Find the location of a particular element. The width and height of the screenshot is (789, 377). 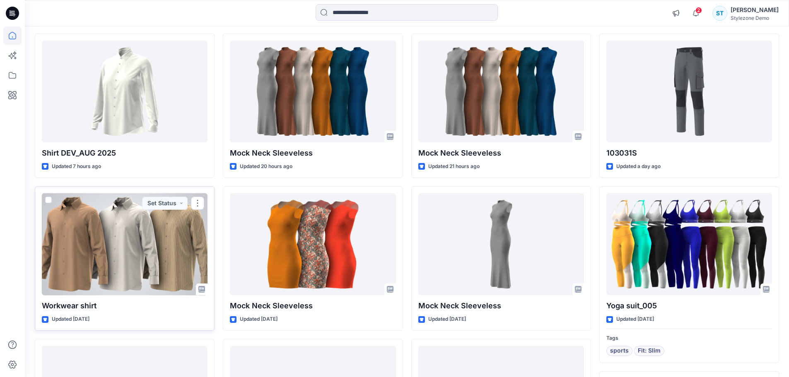

span: Fit: Slim is located at coordinates (649, 351).